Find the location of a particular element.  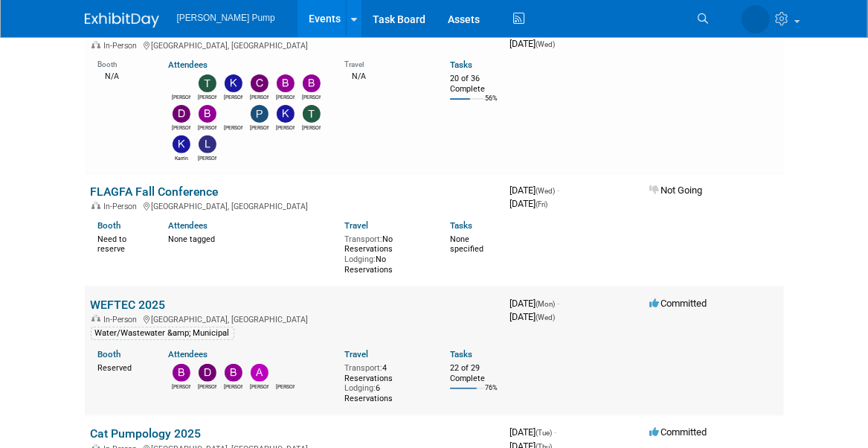

a: FLAGFA Fall Conference is located at coordinates (155, 191).